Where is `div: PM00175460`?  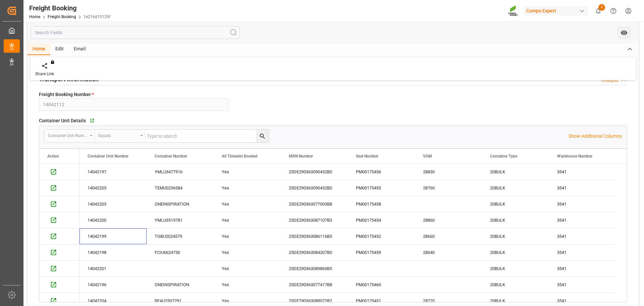
div: PM00175460 is located at coordinates (381, 284).